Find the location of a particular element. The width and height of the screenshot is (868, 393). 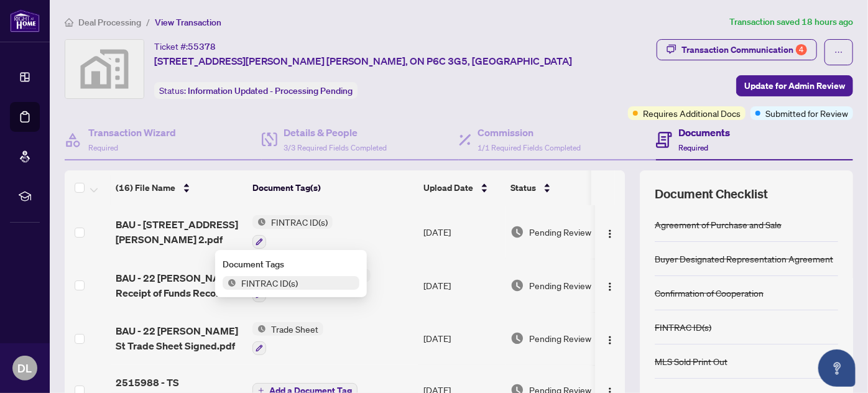

article: Transaction saved 18 hours ago is located at coordinates (791, 21).